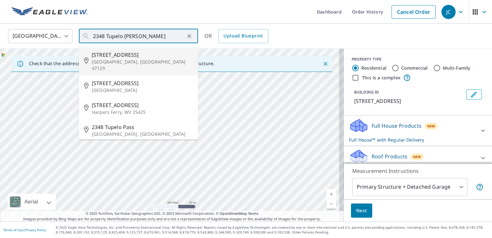  I want to click on div: PROPERTY TYPE, so click(418, 59).